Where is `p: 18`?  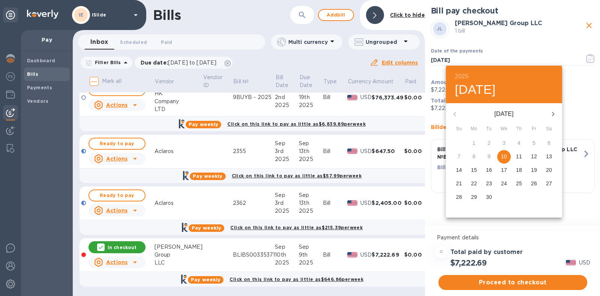 p: 18 is located at coordinates (519, 170).